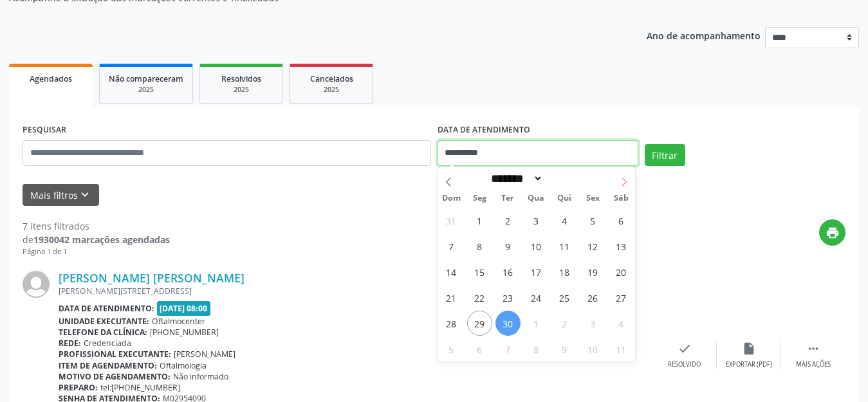 The image size is (868, 402). I want to click on b: Unidade executante:, so click(103, 321).